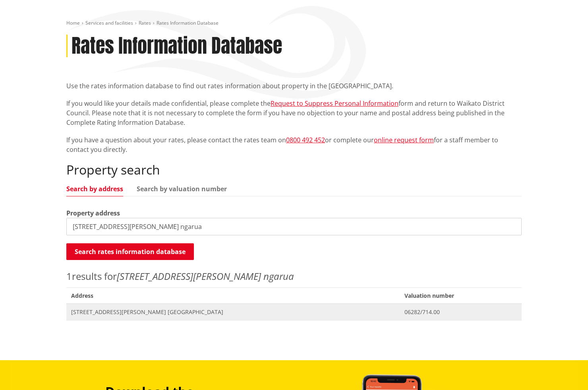 This screenshot has width=588, height=390. What do you see at coordinates (69, 276) in the screenshot?
I see `span: 1` at bounding box center [69, 276].